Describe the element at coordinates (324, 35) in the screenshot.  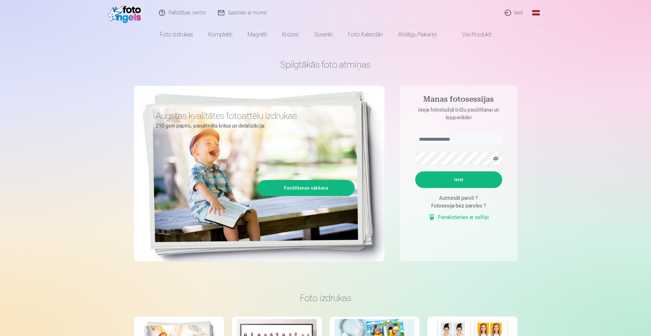
I see `a: Suvenīri` at that location.